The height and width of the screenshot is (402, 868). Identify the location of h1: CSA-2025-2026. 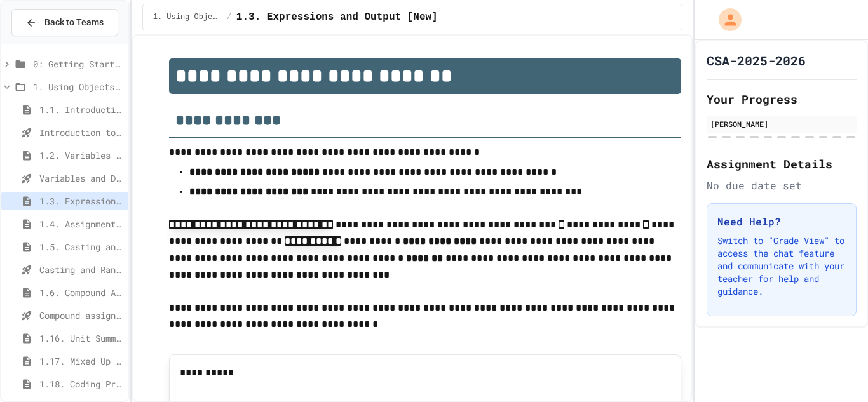
(756, 61).